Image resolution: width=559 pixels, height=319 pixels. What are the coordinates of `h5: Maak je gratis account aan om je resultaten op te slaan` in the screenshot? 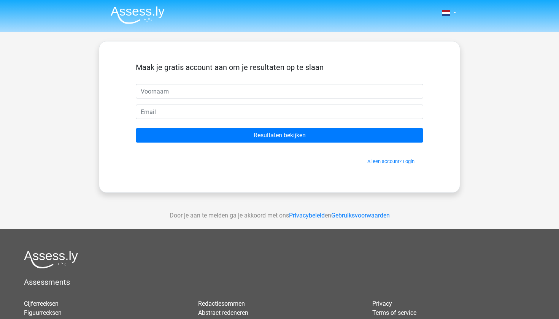 It's located at (279, 67).